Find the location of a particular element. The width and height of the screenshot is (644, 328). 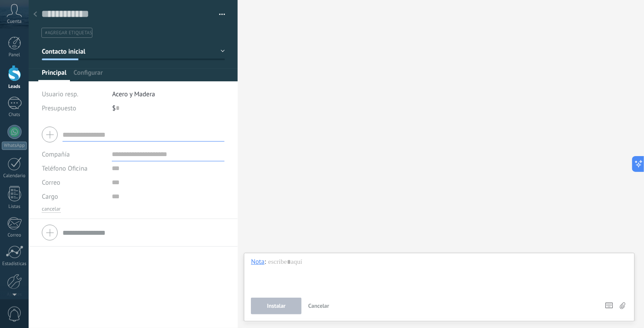

span: Instalar is located at coordinates (277, 306).